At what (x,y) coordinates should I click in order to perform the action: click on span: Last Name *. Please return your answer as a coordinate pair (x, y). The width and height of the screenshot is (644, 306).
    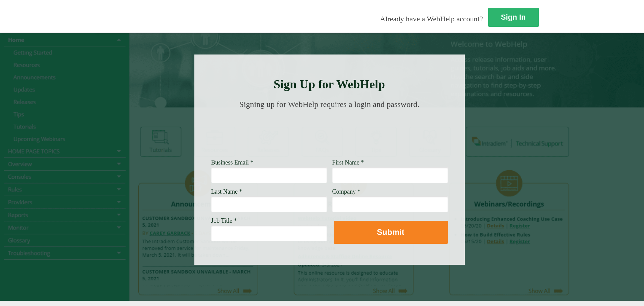
    Looking at the image, I should click on (227, 192).